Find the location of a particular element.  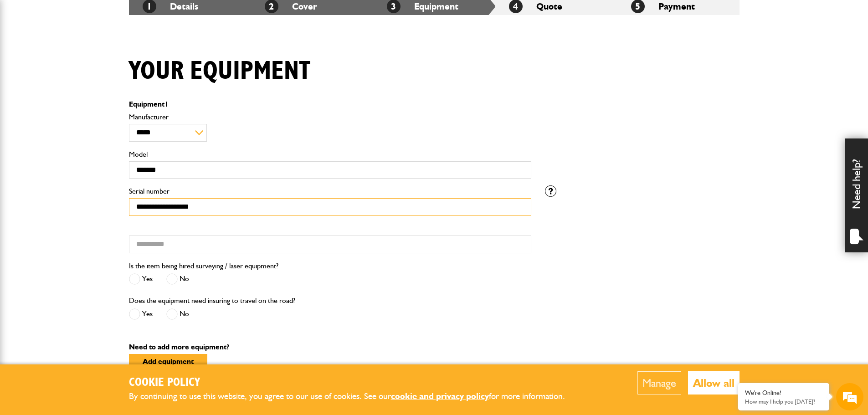

a: cookie and privacy policy is located at coordinates (439, 396).